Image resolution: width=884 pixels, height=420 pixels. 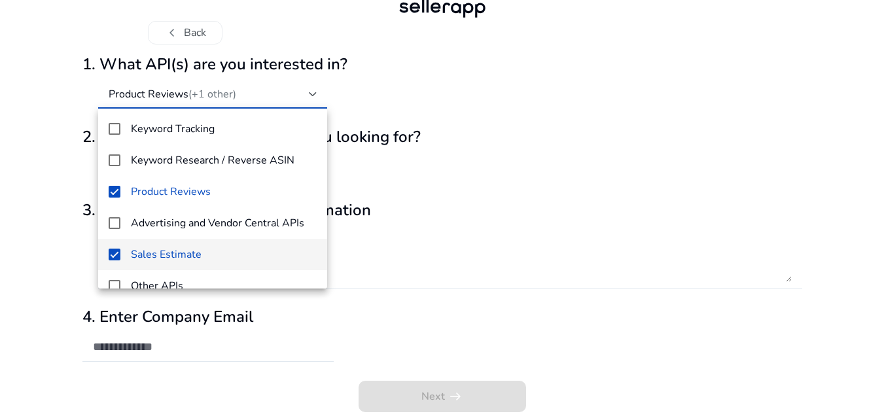 I want to click on h4: Sales Estimate, so click(x=166, y=255).